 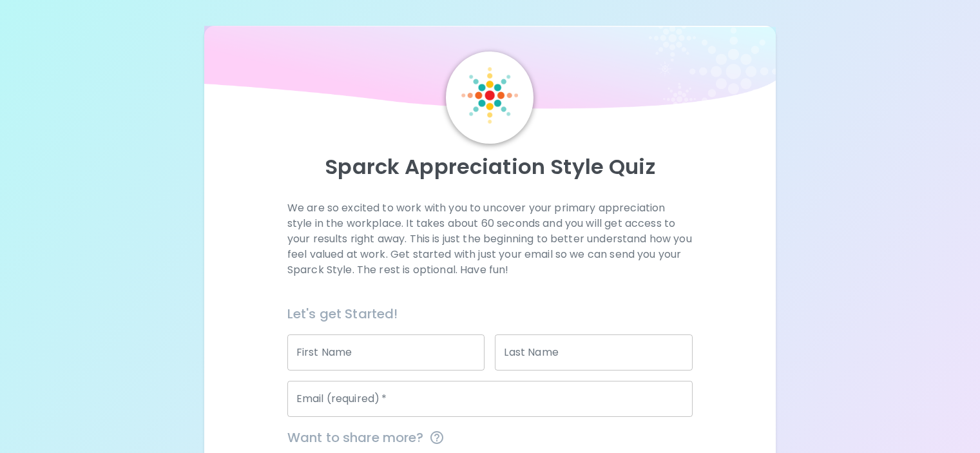 I want to click on span: Want to share more?, so click(x=490, y=437).